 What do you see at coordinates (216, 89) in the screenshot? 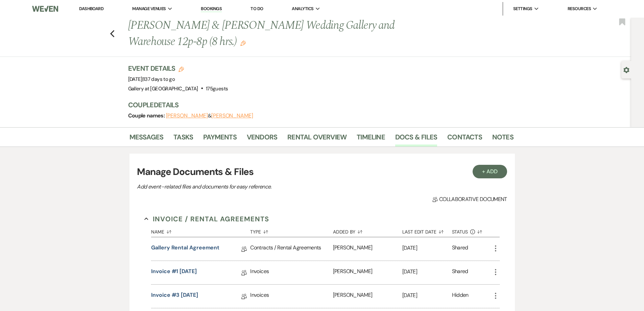
I see `span: 175 guests` at bounding box center [216, 89].